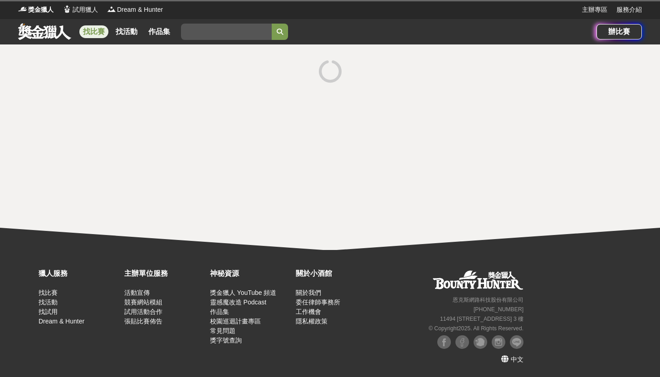  Describe the element at coordinates (480, 342) in the screenshot. I see `img: Plurk` at that location.